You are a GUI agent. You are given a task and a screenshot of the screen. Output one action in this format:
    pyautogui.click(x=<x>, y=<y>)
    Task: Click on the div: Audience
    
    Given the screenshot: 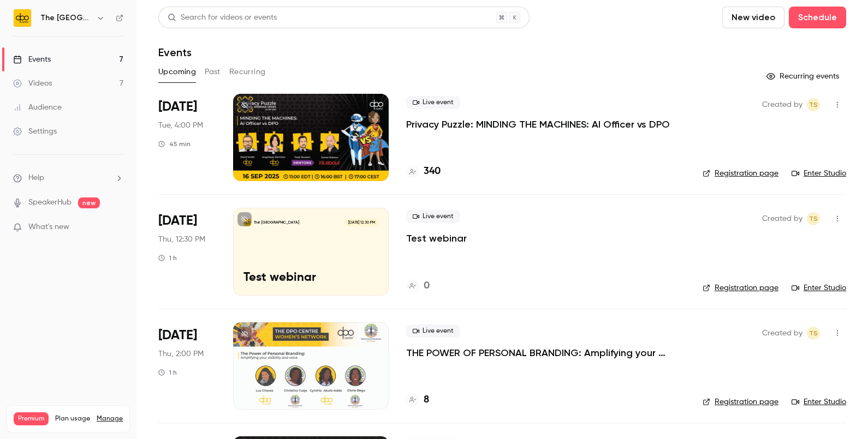 What is the action you would take?
    pyautogui.click(x=37, y=107)
    